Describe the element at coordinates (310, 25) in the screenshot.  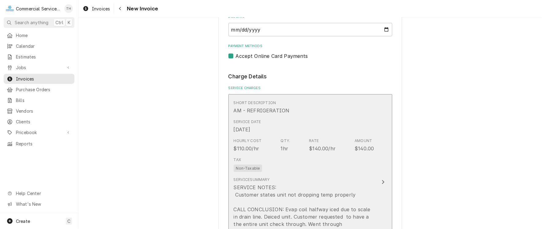
I see `div: Due Date` at that location.